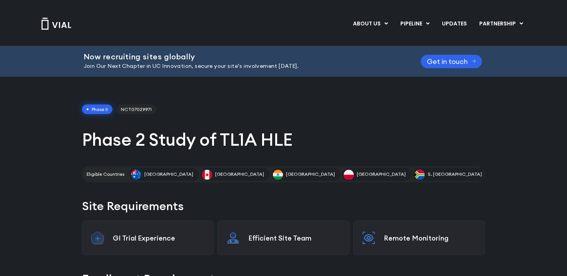  I want to click on span: Phase II, so click(97, 109).